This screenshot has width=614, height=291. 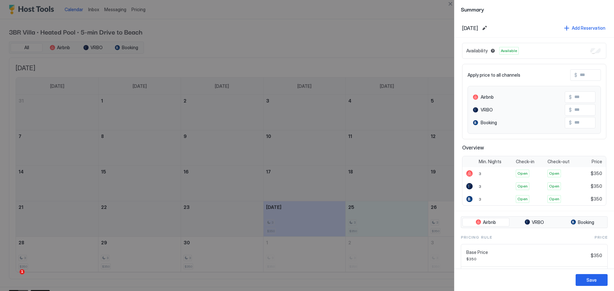 What do you see at coordinates (588, 28) in the screenshot?
I see `div: Add Reservation` at bounding box center [588, 28].